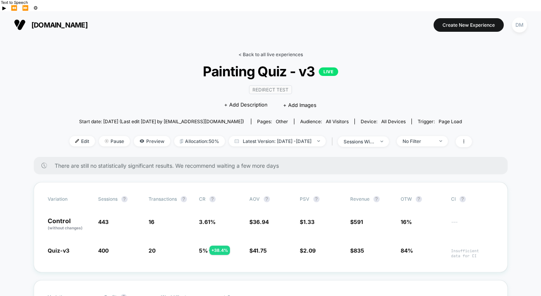 The image size is (541, 296). What do you see at coordinates (25, 8) in the screenshot?
I see `button: Forward` at bounding box center [25, 8].